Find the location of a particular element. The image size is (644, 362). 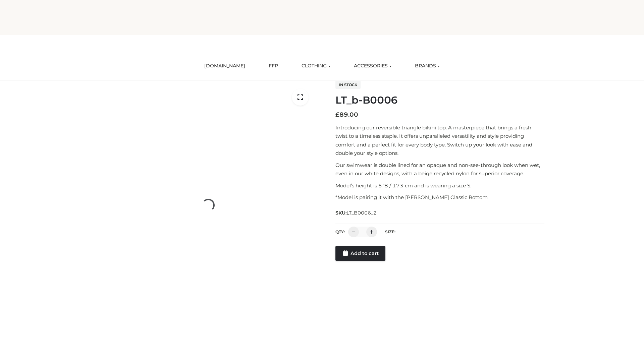

a: CLOTHING is located at coordinates (316, 66).